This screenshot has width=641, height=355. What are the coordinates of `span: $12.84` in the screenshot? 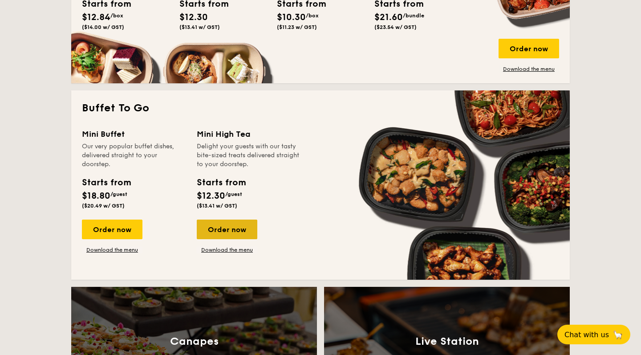 It's located at (96, 17).